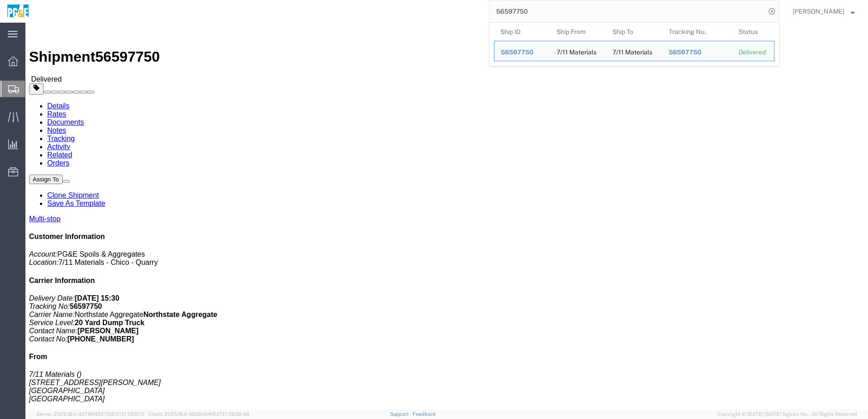  I want to click on table: Search Results, so click(636, 44).